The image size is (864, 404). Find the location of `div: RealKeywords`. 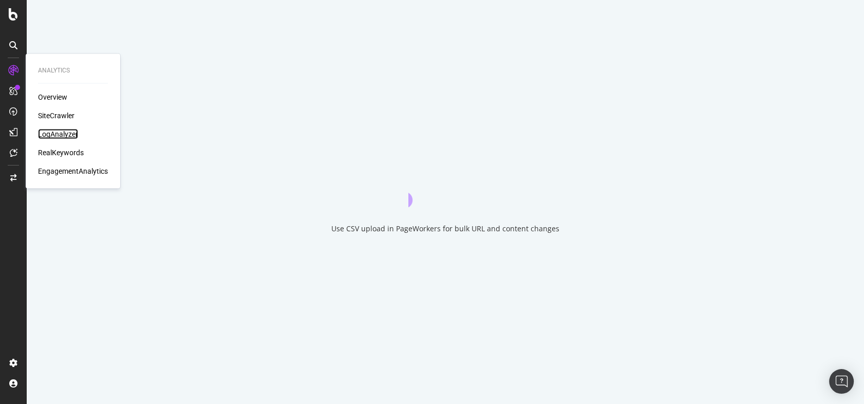

div: RealKeywords is located at coordinates (61, 152).